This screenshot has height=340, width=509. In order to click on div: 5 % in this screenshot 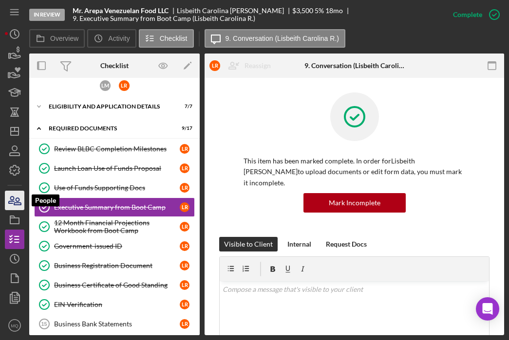, I will do `click(319, 11)`.